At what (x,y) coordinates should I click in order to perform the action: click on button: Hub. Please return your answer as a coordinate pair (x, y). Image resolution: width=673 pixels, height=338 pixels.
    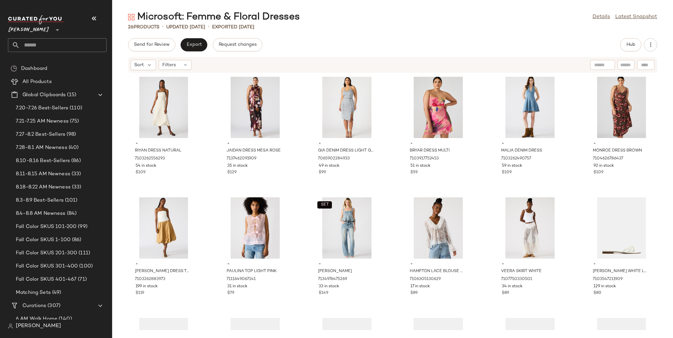
    Looking at the image, I should click on (631, 45).